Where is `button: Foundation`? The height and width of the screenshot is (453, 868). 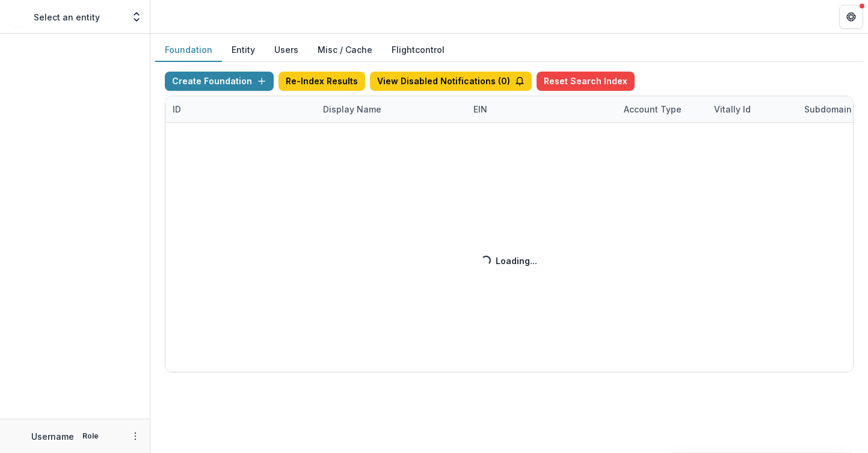
button: Foundation is located at coordinates (188, 50).